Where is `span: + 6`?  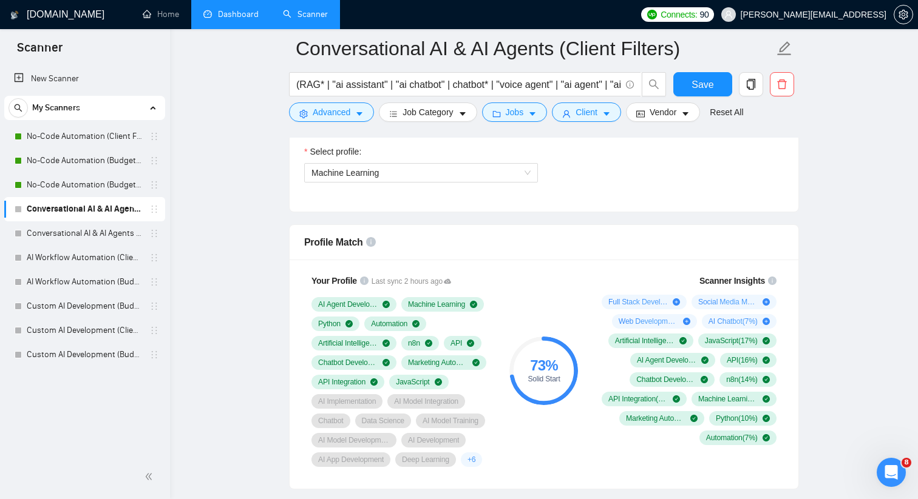
span: + 6 is located at coordinates (472, 460).